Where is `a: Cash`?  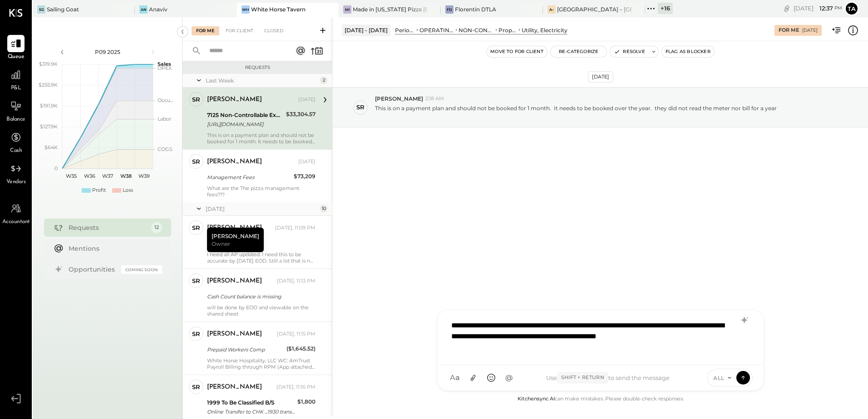 a: Cash is located at coordinates (16, 142).